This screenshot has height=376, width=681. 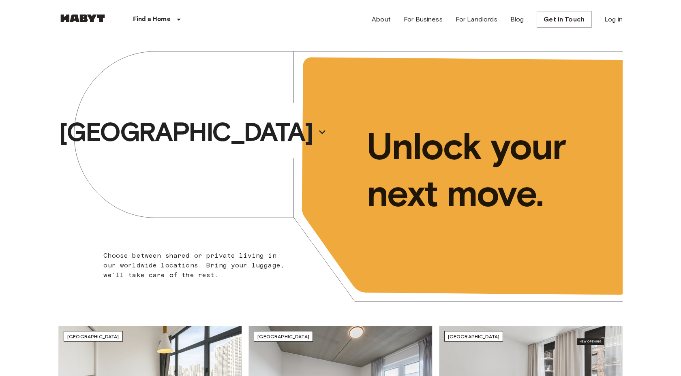 What do you see at coordinates (476, 19) in the screenshot?
I see `a: For Landlords` at bounding box center [476, 19].